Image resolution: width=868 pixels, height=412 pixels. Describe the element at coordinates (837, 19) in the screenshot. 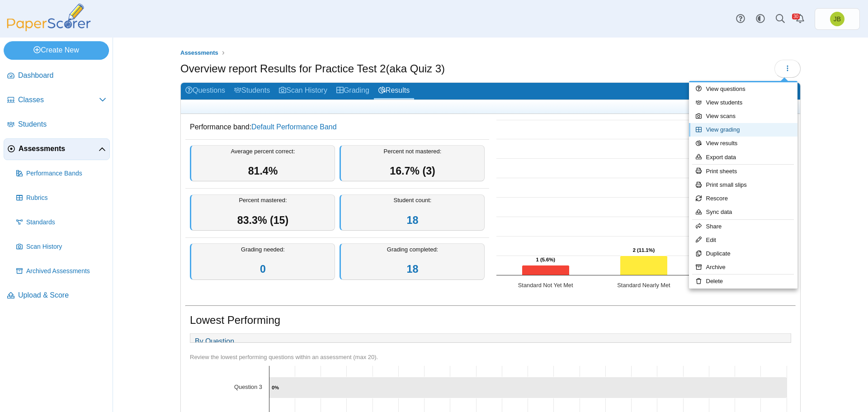

I see `a: Joel Boyd` at that location.